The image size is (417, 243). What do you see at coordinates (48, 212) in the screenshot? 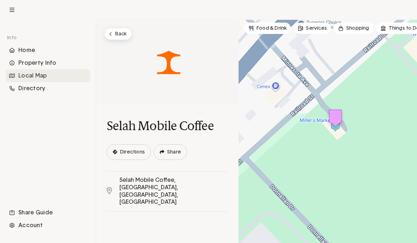
I see `div: Share Guide` at bounding box center [48, 212].